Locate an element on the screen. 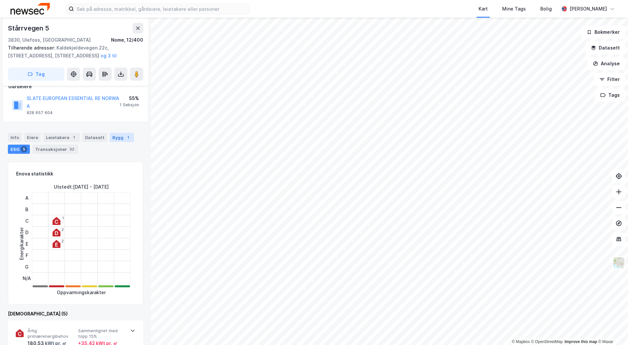  div: F is located at coordinates (27, 255).